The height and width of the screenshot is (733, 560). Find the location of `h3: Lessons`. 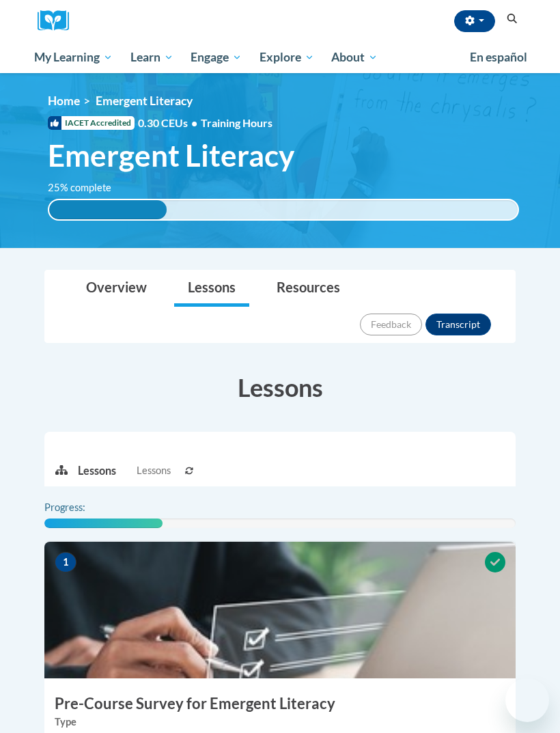

h3: Lessons is located at coordinates (280, 387).